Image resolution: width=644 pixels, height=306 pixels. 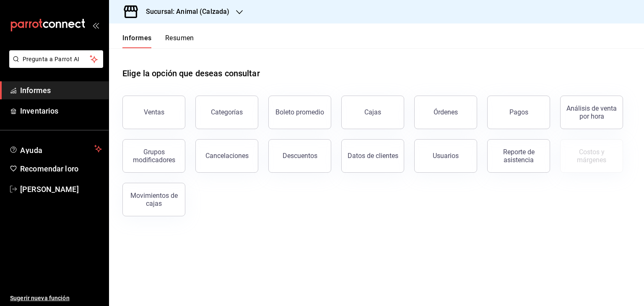 What do you see at coordinates (519, 156) in the screenshot?
I see `font: Reporte de asistencia` at bounding box center [519, 156].